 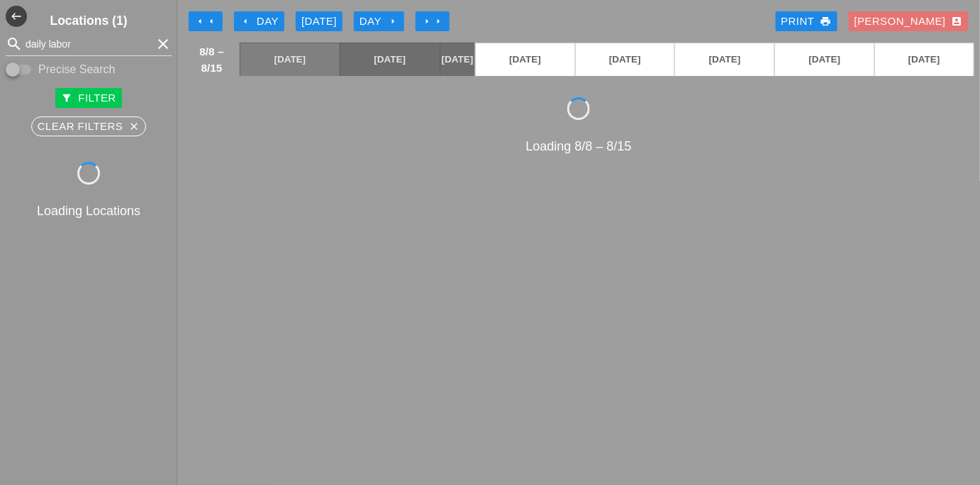 What do you see at coordinates (88, 211) in the screenshot?
I see `div: Loading Locations` at bounding box center [88, 211].